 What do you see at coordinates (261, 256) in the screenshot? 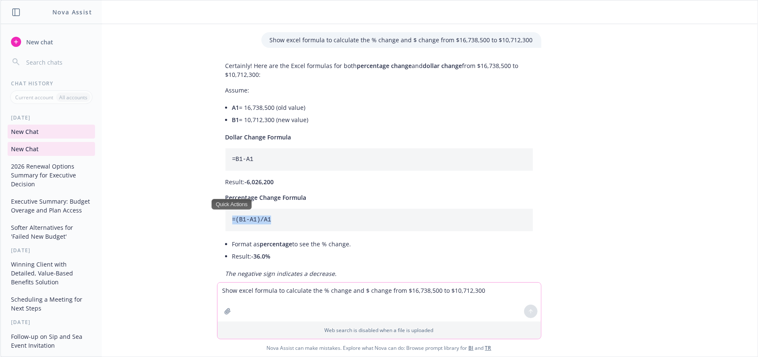
I see `span: -36.0%` at bounding box center [261, 256].